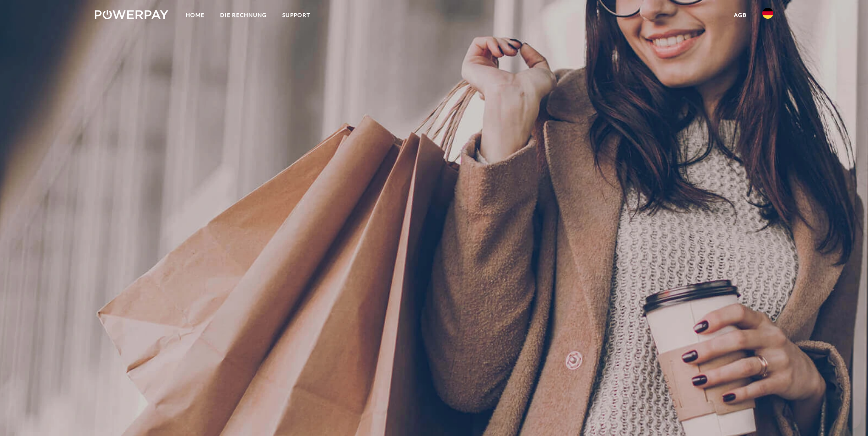  Describe the element at coordinates (243, 15) in the screenshot. I see `a: DIE RECHNUNG` at that location.